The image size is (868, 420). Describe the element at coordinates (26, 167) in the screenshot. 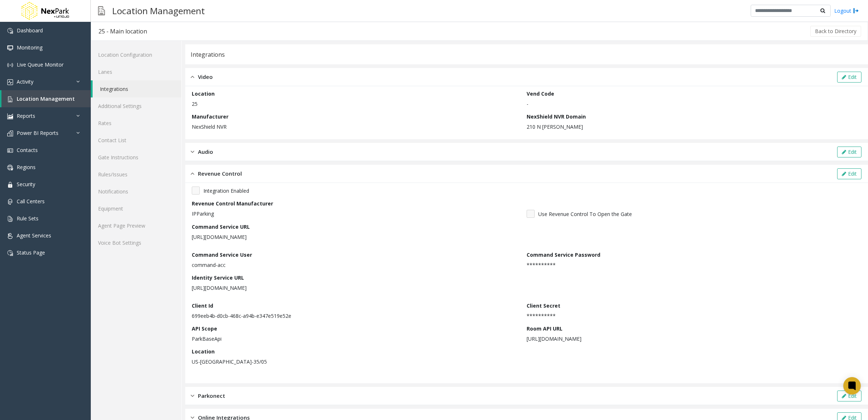

I see `span: Regions` at that location.